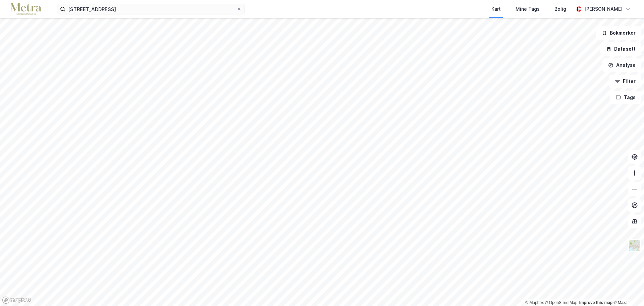 The image size is (644, 306). What do you see at coordinates (560, 9) in the screenshot?
I see `div: Bolig` at bounding box center [560, 9].